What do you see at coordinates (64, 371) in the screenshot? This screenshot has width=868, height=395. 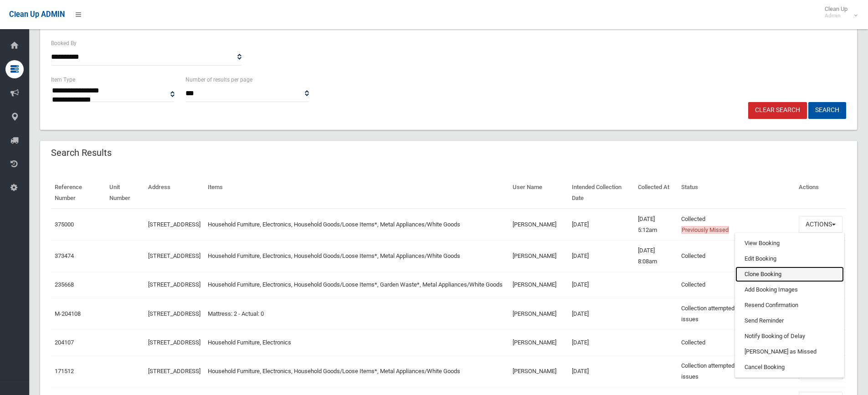 I see `a: 171512` at bounding box center [64, 371].